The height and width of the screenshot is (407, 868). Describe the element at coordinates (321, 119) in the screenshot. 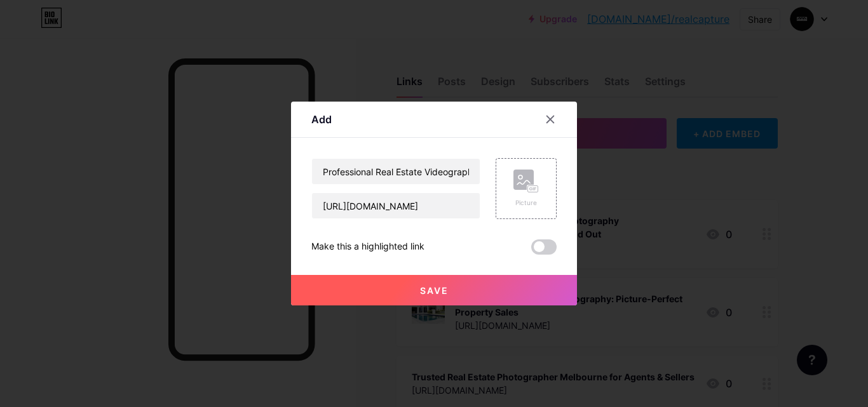

I see `div: Add` at that location.